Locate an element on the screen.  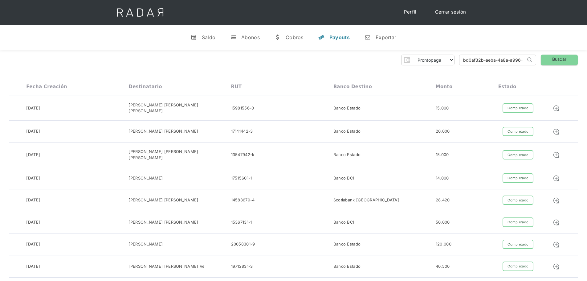
div: 17141442-3 is located at coordinates (242, 131).